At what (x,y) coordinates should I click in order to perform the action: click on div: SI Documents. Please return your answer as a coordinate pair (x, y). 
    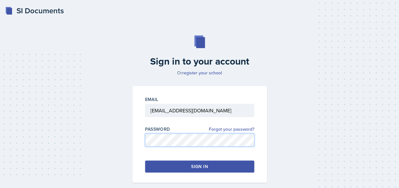
    Looking at the image, I should click on (34, 11).